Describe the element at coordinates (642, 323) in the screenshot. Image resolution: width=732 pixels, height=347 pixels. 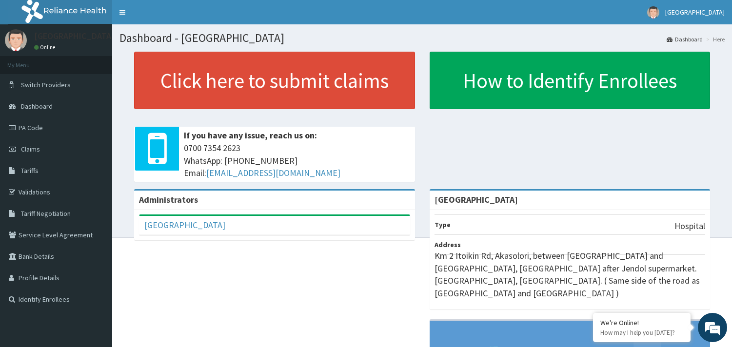
I see `div: We're Online!` at that location.